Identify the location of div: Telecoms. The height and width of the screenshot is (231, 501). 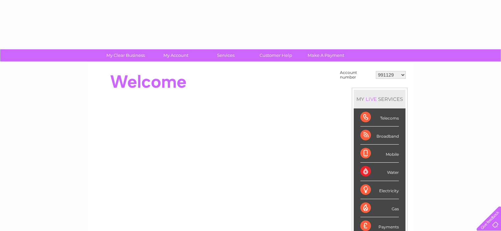
(379, 117).